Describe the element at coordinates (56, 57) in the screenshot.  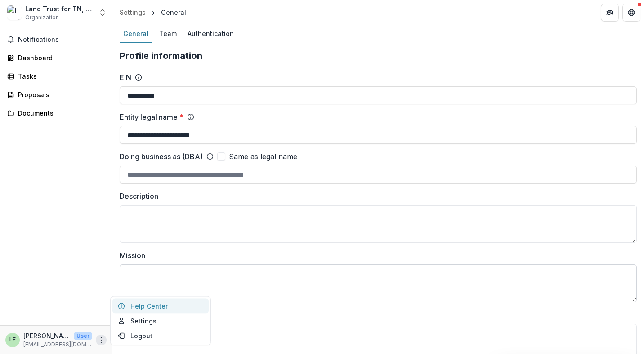
I see `a: Dashboard` at that location.